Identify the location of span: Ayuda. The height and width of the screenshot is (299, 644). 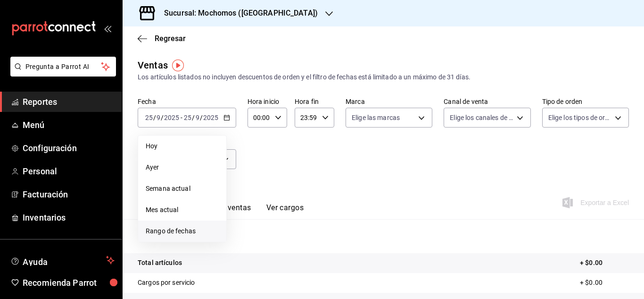
(63, 260).